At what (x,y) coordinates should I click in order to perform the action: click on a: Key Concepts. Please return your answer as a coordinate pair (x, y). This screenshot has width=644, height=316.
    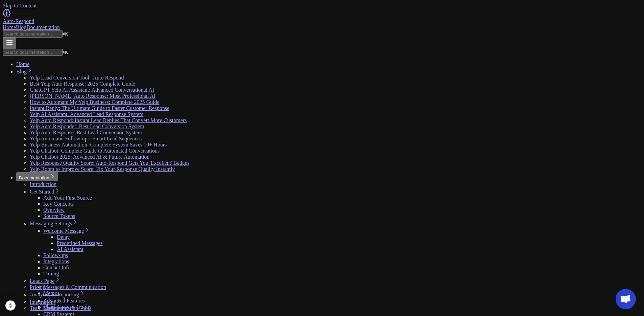
    Looking at the image, I should click on (59, 204).